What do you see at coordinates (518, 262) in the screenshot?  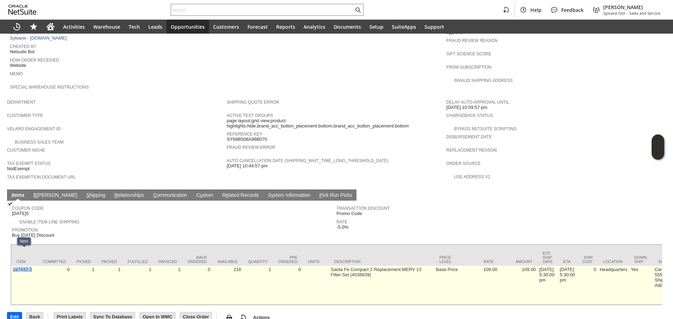 I see `div: Amount` at bounding box center [518, 262].